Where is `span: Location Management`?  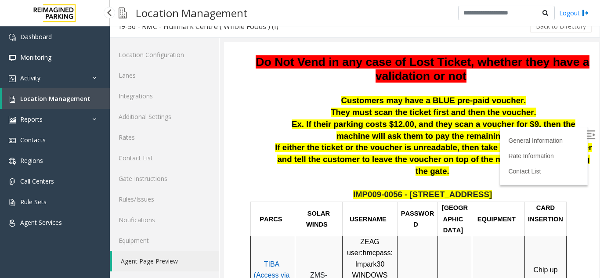 span: Location Management is located at coordinates (55, 98).